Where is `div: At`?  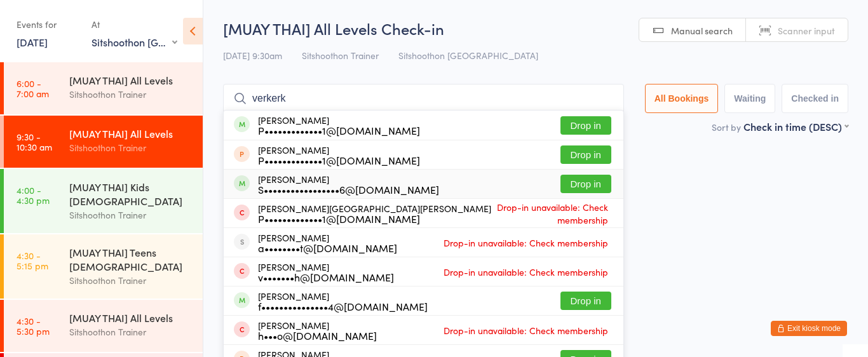
div: At is located at coordinates (134, 24).